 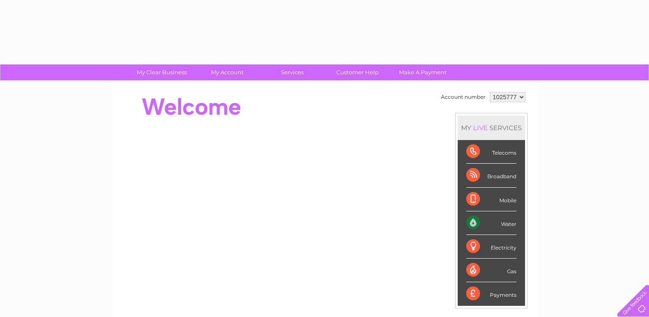 What do you see at coordinates (463, 97) in the screenshot?
I see `td: Account number` at bounding box center [463, 97].